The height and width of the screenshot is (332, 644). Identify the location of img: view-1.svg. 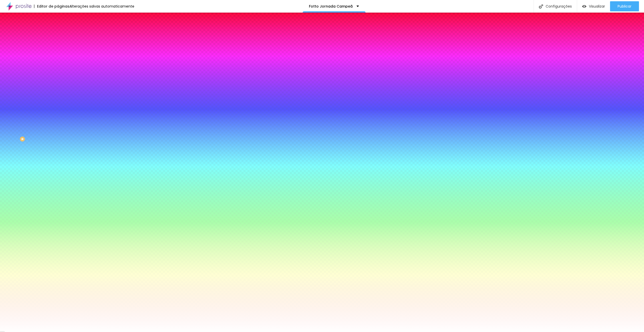
(584, 6).